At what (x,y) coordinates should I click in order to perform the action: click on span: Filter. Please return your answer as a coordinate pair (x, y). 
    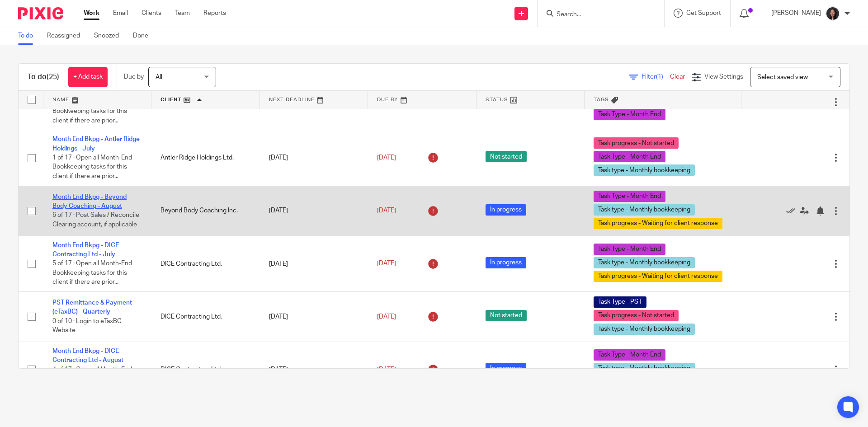
    Looking at the image, I should click on (656, 77).